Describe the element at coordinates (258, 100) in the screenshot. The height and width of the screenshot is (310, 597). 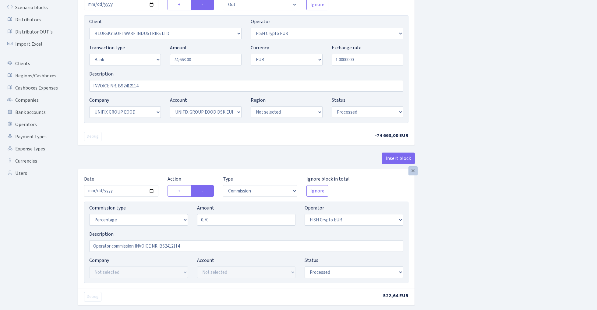
I see `label: Region` at that location.